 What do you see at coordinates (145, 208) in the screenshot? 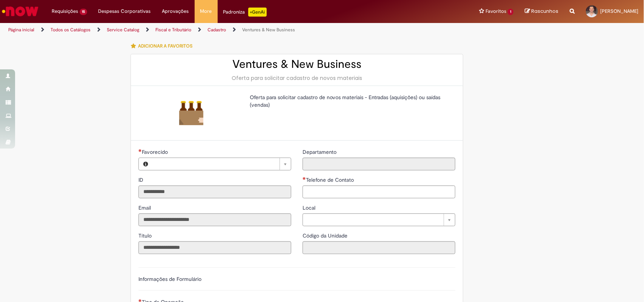
I see `span: Somente leitura - Email` at bounding box center [145, 208].